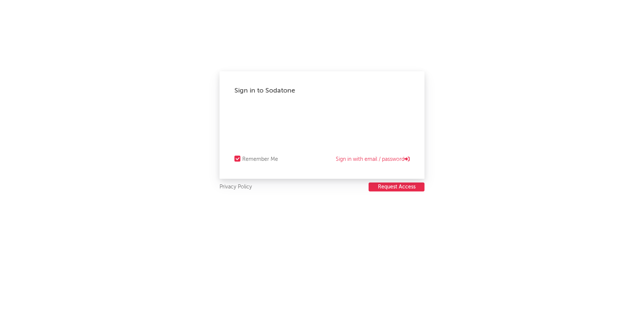 The image size is (644, 334). What do you see at coordinates (322, 91) in the screenshot?
I see `div: Sign in to Sodatone` at bounding box center [322, 91].